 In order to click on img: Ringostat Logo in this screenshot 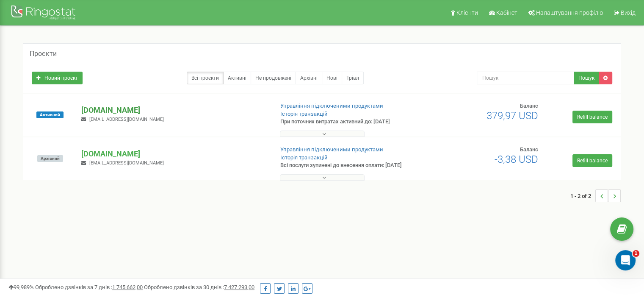, I will do `click(44, 13)`.